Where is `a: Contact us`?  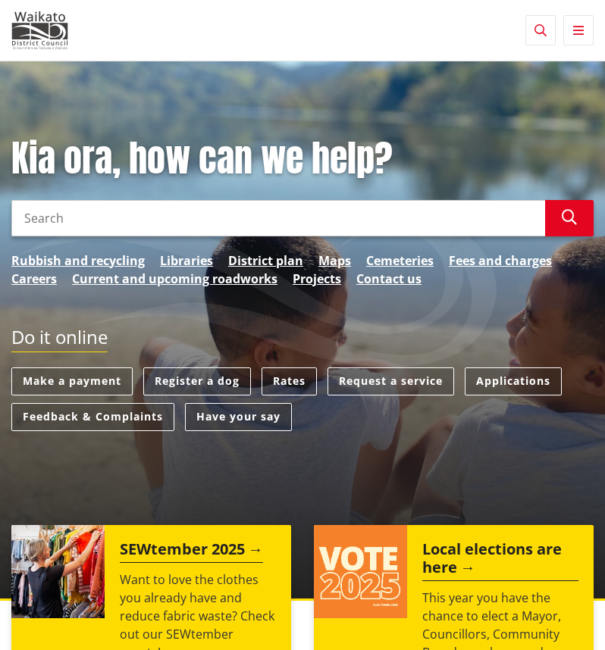
a: Contact us is located at coordinates (389, 279).